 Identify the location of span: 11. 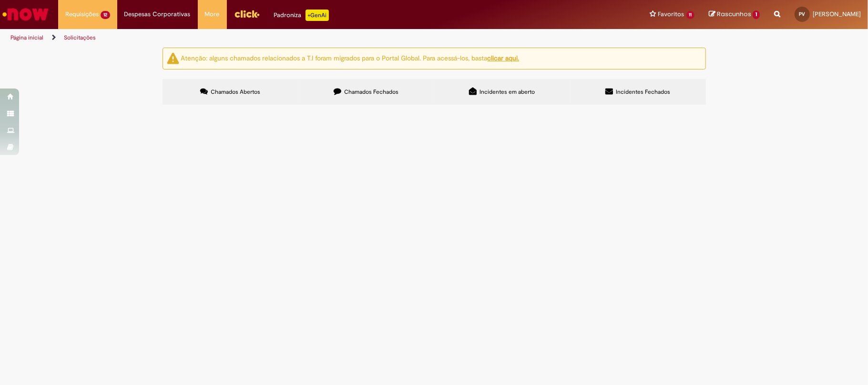
(691, 15).